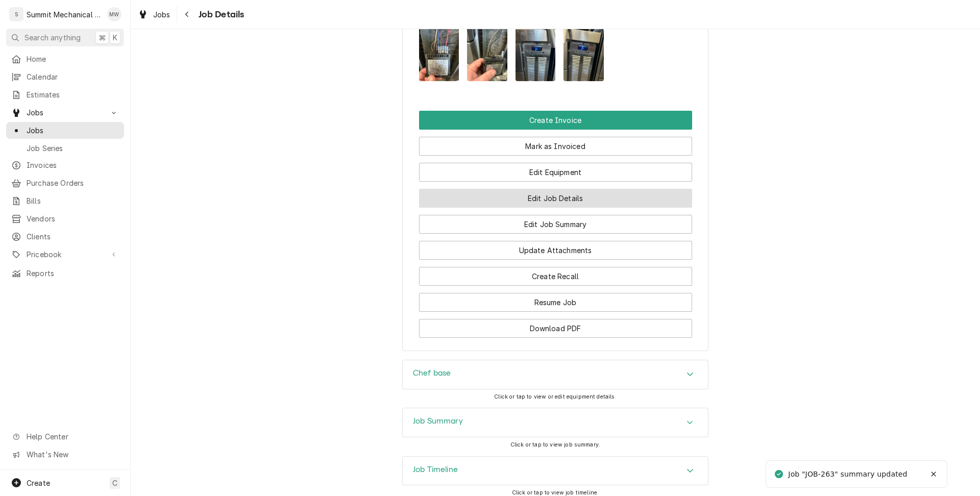 The image size is (980, 496). I want to click on button: Edit Job Details, so click(555, 198).